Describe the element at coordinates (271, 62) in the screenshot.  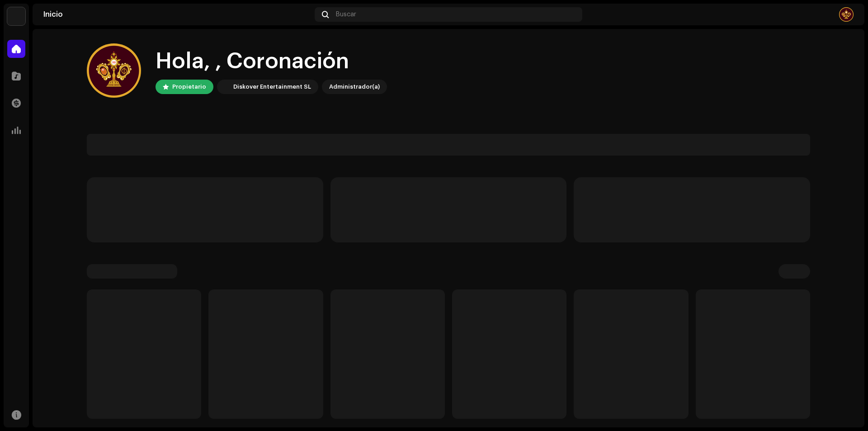
I see `div: Hola, , Coronación` at that location.